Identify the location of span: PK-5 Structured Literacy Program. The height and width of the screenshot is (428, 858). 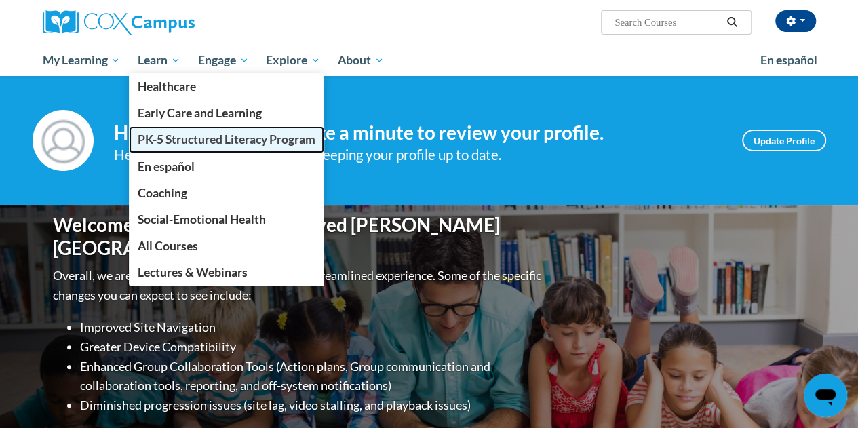
(226, 139).